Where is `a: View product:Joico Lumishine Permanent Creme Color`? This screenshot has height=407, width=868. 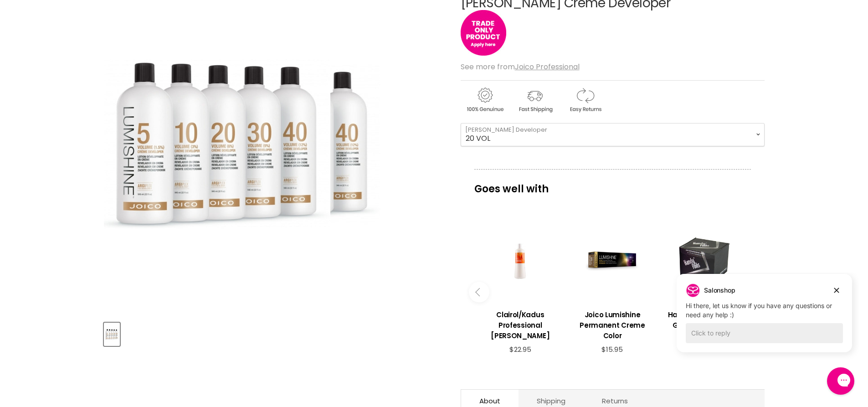
a: View product:Joico Lumishine Permanent Creme Color is located at coordinates (612, 324).